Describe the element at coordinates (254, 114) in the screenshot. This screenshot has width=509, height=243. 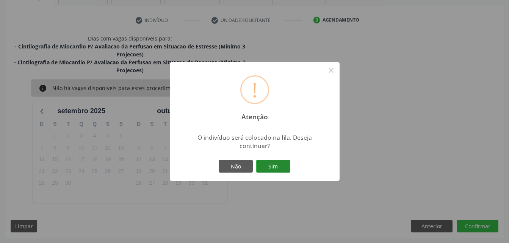
I see `h2: Atenção` at that location.